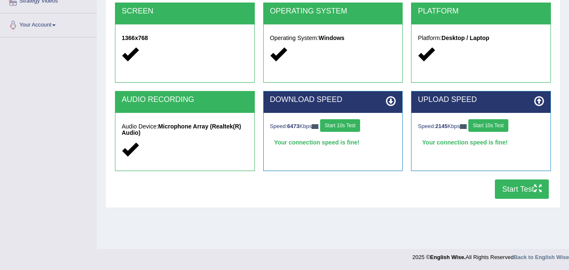  Describe the element at coordinates (481, 11) in the screenshot. I see `h2: PLATFORM` at that location.